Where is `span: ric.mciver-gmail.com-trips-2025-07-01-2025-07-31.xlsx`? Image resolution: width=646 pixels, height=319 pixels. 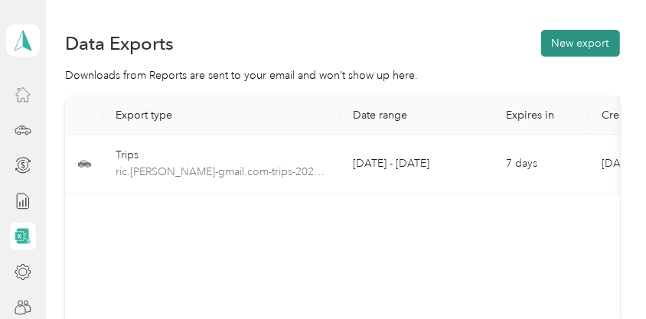
span: ric.mciver-gmail.com-trips-2025-07-01-2025-07-31.xlsx is located at coordinates (222, 172).